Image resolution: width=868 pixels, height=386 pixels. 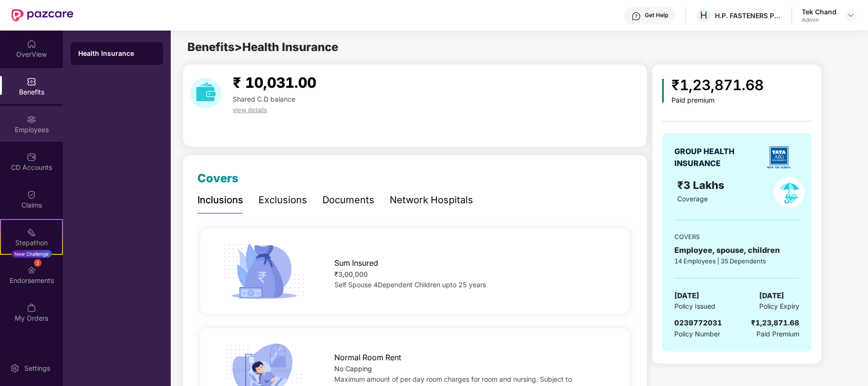 What do you see at coordinates (357, 263) in the screenshot?
I see `span: Sum Insured` at bounding box center [357, 263].